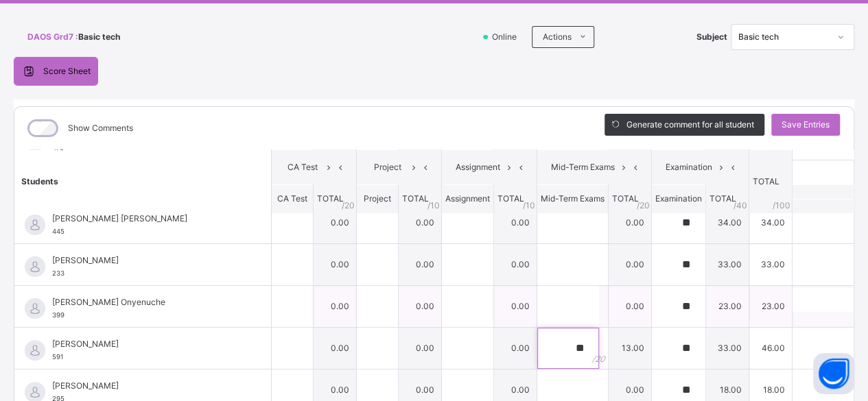 This screenshot has width=868, height=401. What do you see at coordinates (834, 374) in the screenshot?
I see `button: Open asap` at bounding box center [834, 374].